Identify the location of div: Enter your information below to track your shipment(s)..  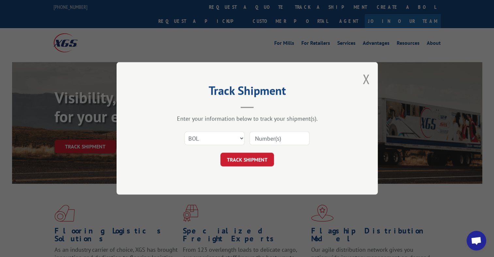
(247, 119).